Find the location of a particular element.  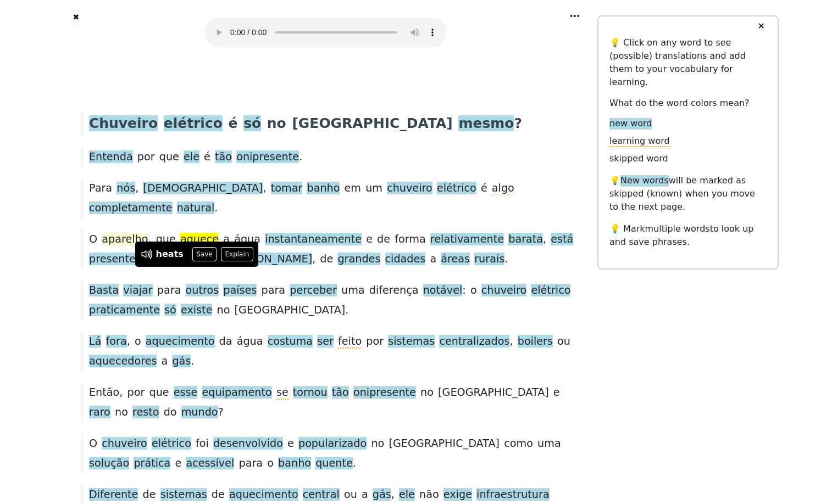

p: 💡 Click on any word to see (possible) translations and add them to your vocabulary for learning. is located at coordinates (688, 62).